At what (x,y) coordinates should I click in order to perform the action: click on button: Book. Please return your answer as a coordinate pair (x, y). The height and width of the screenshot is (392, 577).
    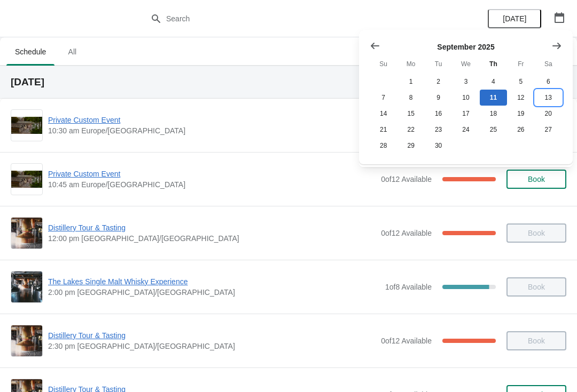
    Looking at the image, I should click on (536, 179).